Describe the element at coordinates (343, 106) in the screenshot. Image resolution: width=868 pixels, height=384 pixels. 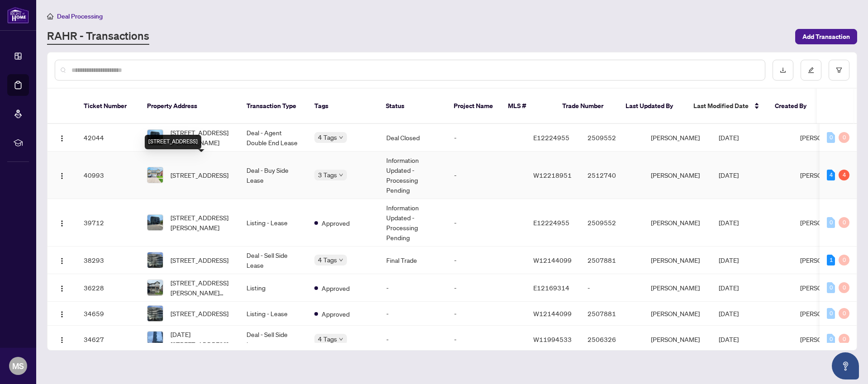
I see `th: Tags` at that location.